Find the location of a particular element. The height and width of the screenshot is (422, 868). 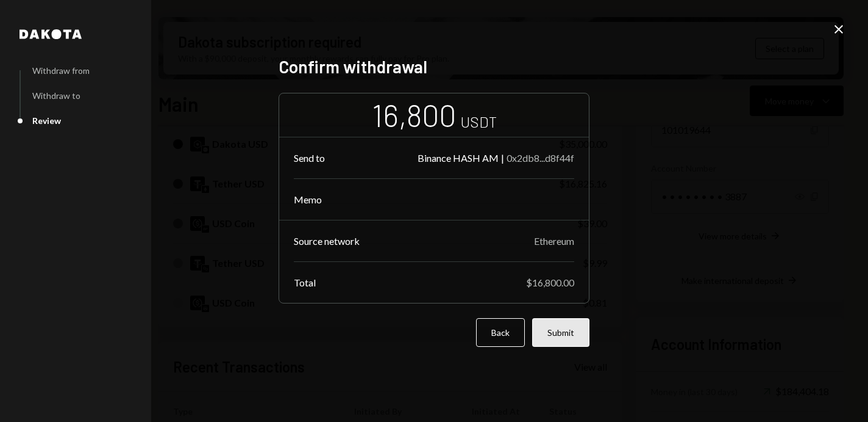

div: Memo is located at coordinates (308, 199).